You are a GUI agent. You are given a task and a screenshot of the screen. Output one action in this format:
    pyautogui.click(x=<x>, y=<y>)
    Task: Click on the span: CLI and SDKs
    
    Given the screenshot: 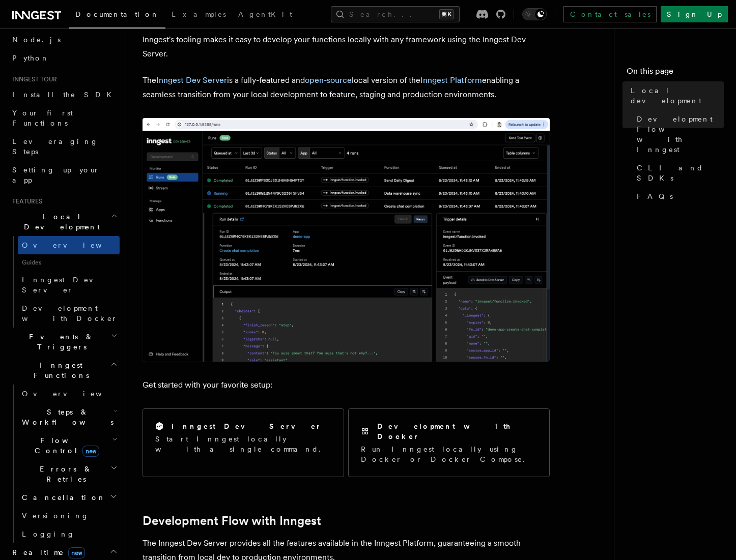 What is the action you would take?
    pyautogui.click(x=680, y=173)
    